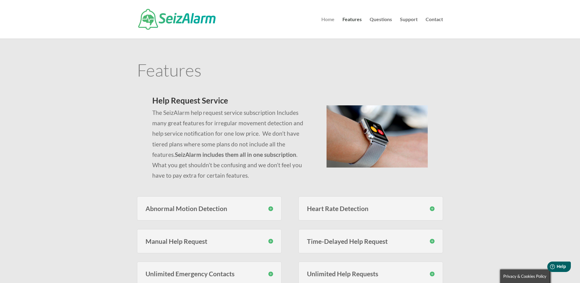 The image size is (580, 283). I want to click on img: SeizAlarm, so click(177, 19).